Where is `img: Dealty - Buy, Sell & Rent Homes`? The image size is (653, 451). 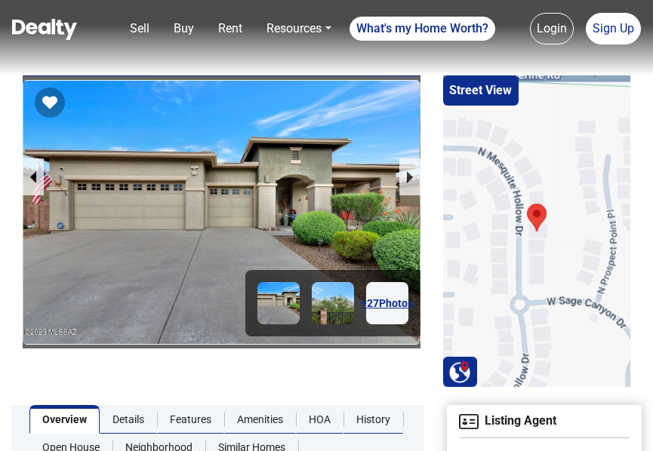 img: Dealty - Buy, Sell & Rent Homes is located at coordinates (45, 29).